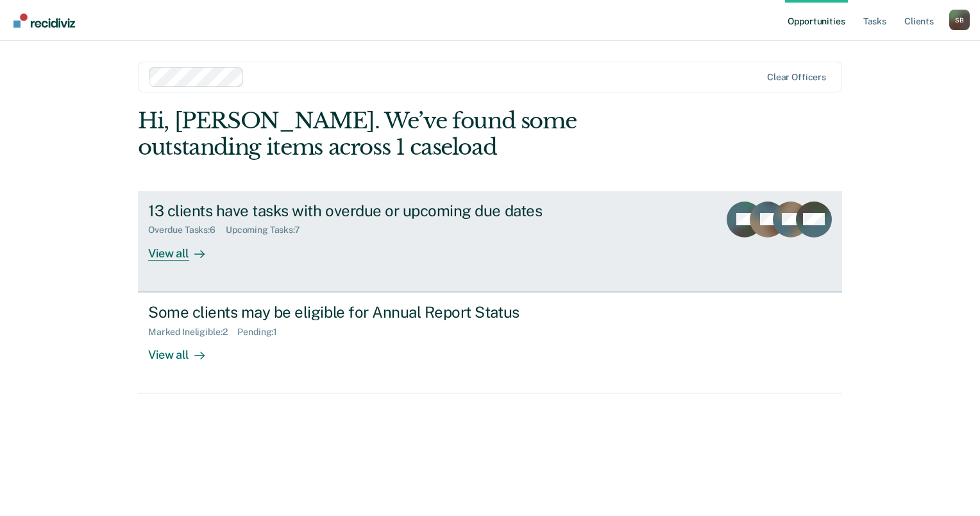 Image resolution: width=980 pixels, height=516 pixels. Describe the element at coordinates (373, 210) in the screenshot. I see `div: 13 clients have tasks with overdue or upcoming due dates` at that location.